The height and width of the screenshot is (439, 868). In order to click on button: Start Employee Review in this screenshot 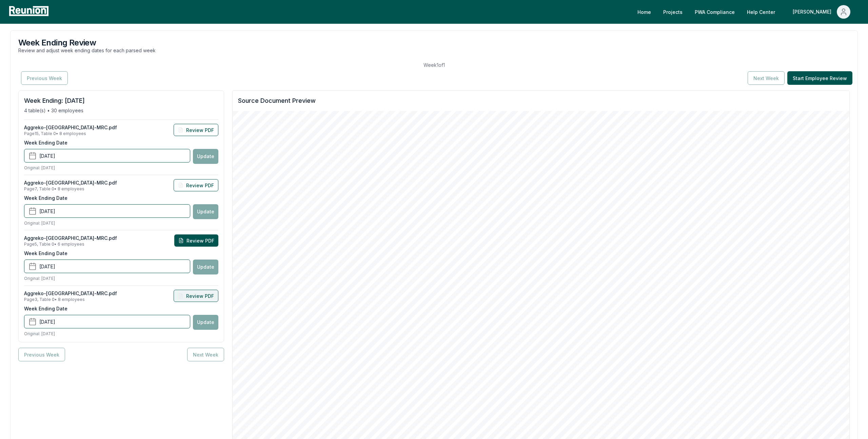, I will do `click(820, 78)`.